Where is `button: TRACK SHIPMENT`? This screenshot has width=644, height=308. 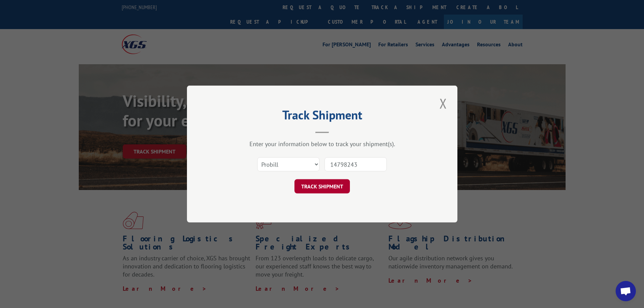
button: TRACK SHIPMENT is located at coordinates (322, 186).